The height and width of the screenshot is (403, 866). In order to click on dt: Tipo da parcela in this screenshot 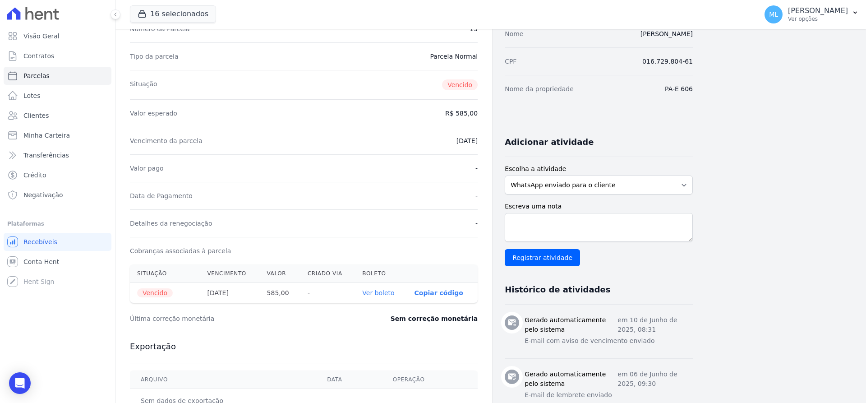, I will do `click(154, 56)`.